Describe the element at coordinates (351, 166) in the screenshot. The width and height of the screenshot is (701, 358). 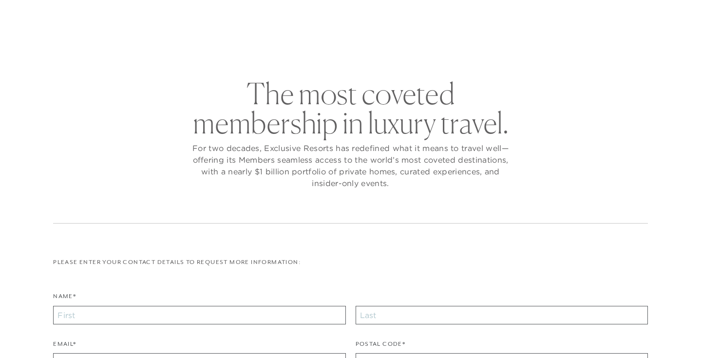
I see `p: For two decades, Exclusive Resorts has redefined what it means to travel well—offering its Member...` at that location.